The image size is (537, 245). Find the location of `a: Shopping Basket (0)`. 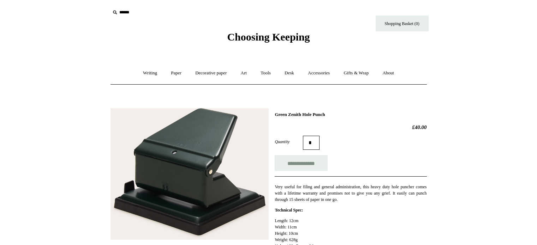

a: Shopping Basket (0) is located at coordinates (402, 23).